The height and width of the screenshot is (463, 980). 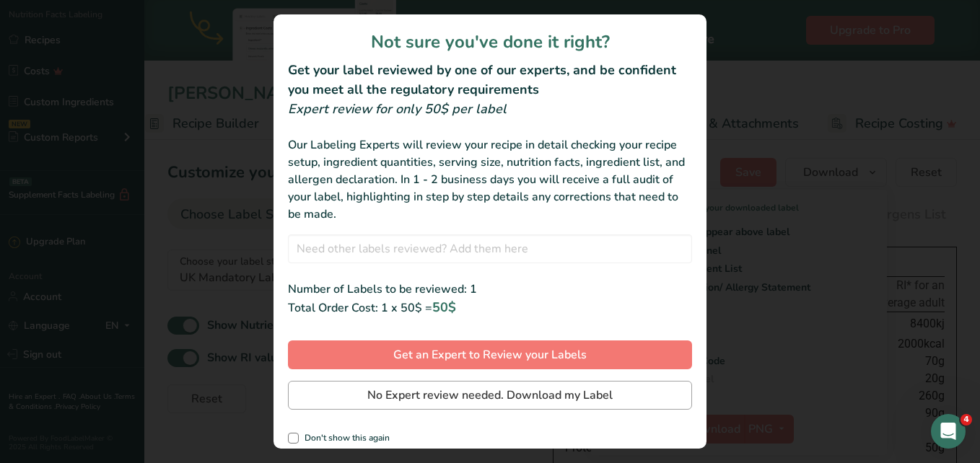 I want to click on h2: Get your label reviewed by one of our experts, and be confident you meet all the regulatory requi..., so click(x=490, y=80).